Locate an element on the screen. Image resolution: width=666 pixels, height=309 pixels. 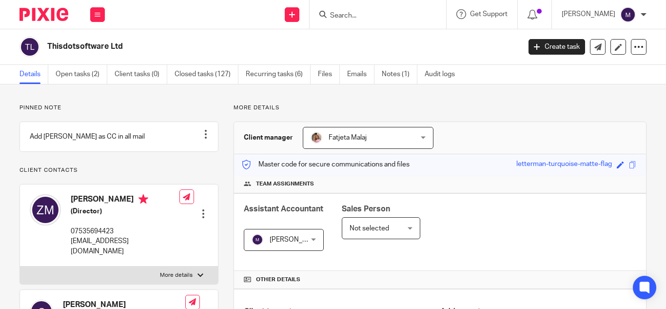
p: Master code for secure communications and files is located at coordinates (325, 164).